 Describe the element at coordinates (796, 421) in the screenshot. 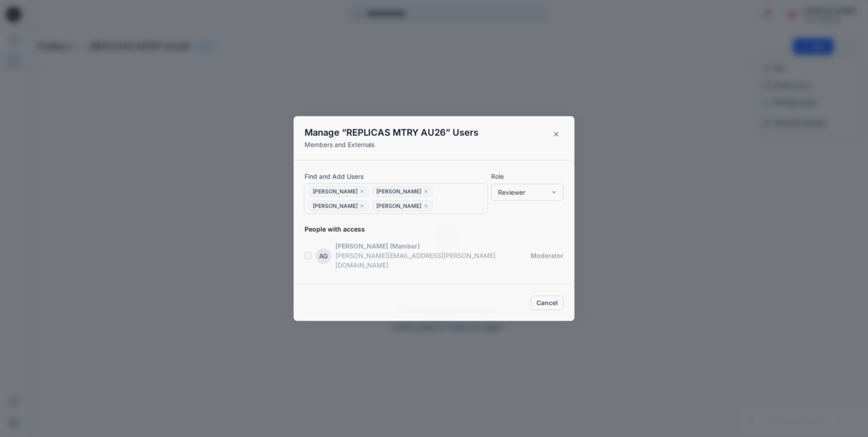

I see `div: Notifications-bottom-right` at that location.